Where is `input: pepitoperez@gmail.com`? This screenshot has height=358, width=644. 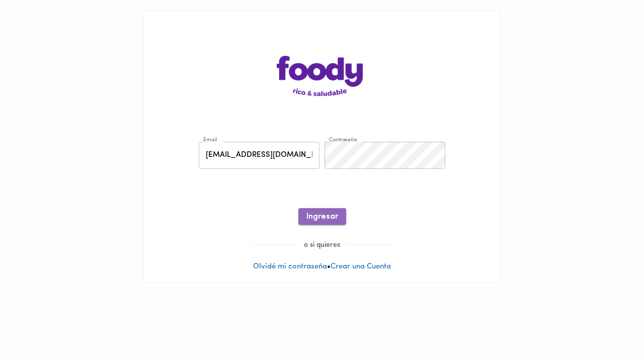 input: pepitoperez@gmail.com is located at coordinates (259, 156).